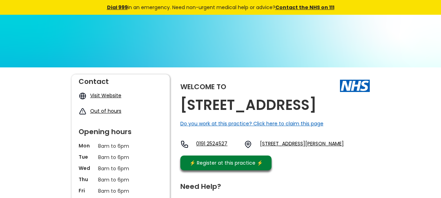 The image size is (441, 198). Describe the element at coordinates (106, 95) in the screenshot. I see `a: Visit Website` at that location.